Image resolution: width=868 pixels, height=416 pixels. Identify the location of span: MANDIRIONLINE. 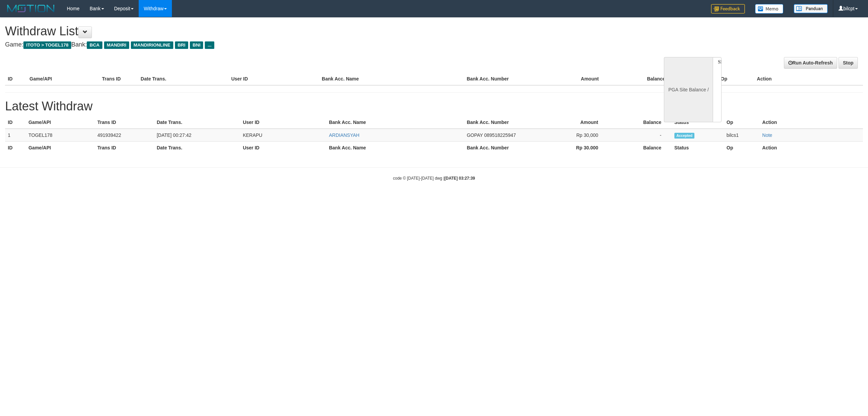
(152, 45).